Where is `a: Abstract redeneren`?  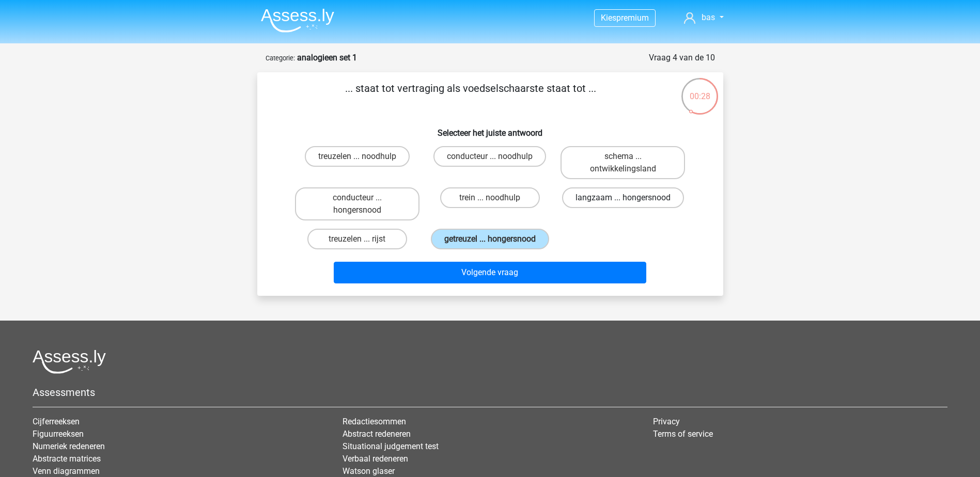
a: Abstract redeneren is located at coordinates (377, 434).